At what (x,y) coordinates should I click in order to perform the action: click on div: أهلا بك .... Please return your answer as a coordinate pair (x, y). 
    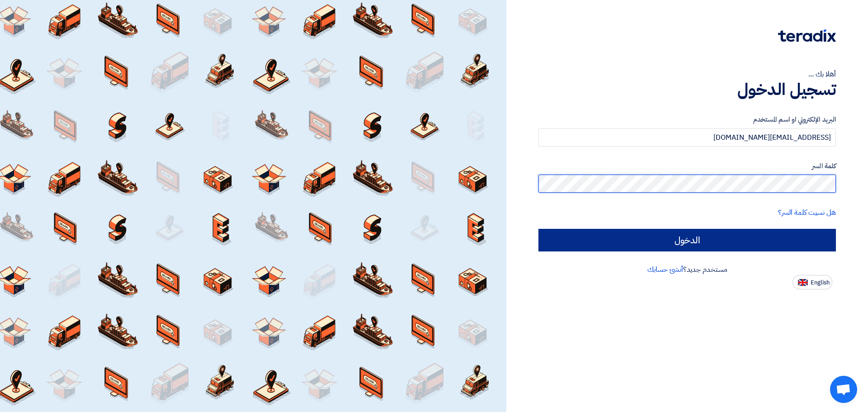
    Looking at the image, I should click on (687, 74).